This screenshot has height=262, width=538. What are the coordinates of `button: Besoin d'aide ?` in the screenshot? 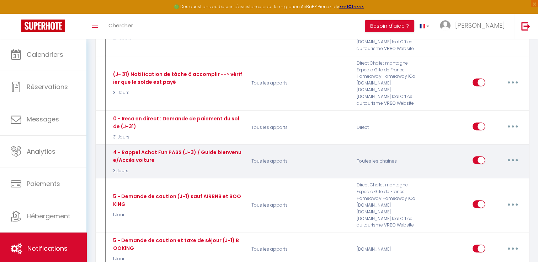 It's located at (389, 26).